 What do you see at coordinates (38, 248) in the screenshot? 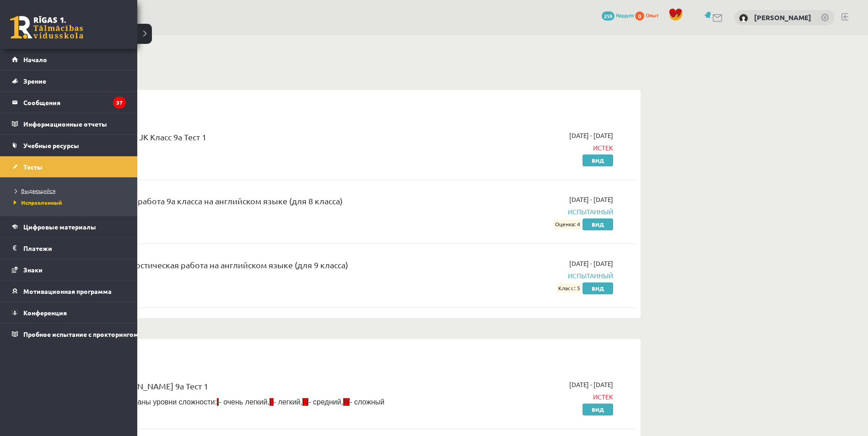
I see `font: Платежи` at bounding box center [38, 248].